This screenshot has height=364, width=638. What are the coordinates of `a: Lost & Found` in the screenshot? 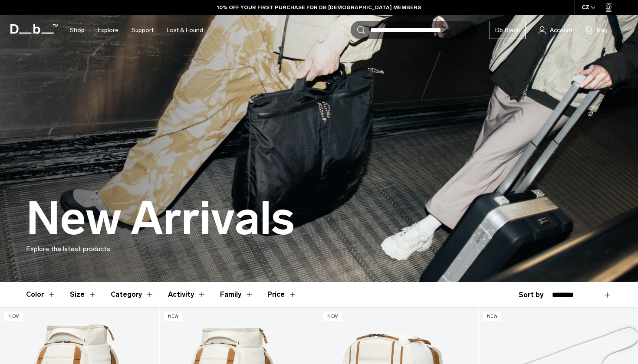 It's located at (185, 30).